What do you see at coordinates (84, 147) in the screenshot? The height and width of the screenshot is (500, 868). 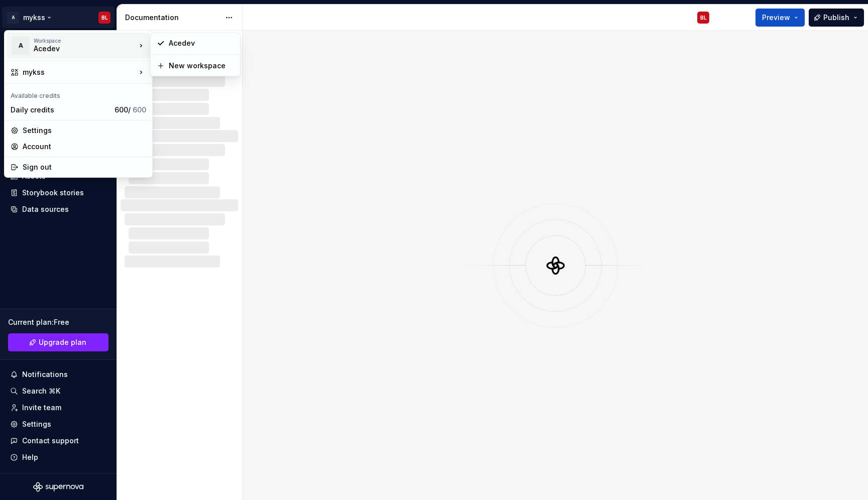 I see `div: Account` at bounding box center [84, 147].